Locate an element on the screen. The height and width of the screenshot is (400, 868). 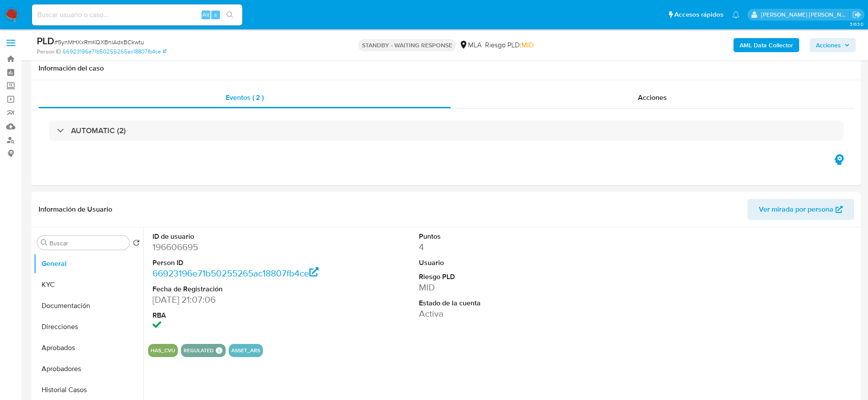
button: AML Data Collector is located at coordinates (766, 45).